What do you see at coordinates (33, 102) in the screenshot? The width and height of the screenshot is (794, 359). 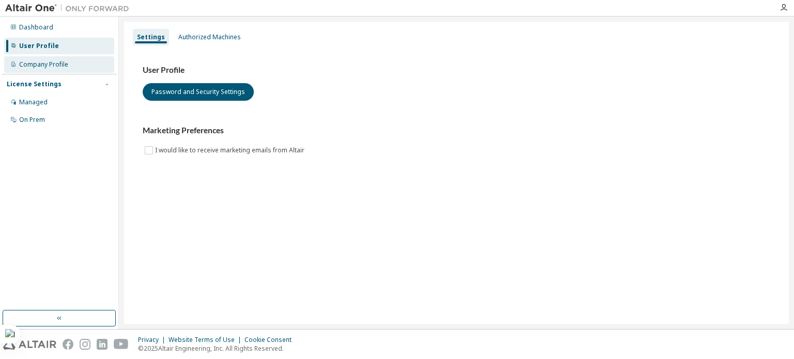 I see `div: Managed` at bounding box center [33, 102].